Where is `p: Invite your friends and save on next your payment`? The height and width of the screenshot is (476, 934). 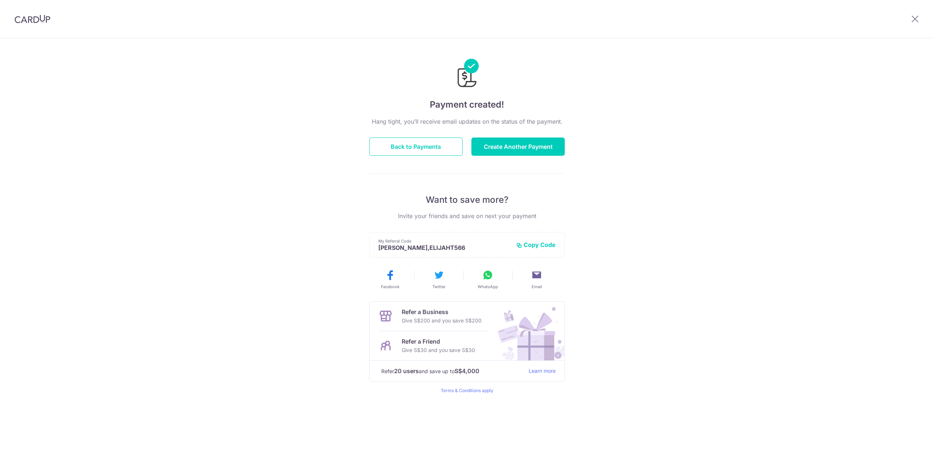 p: Invite your friends and save on next your payment is located at coordinates (467, 216).